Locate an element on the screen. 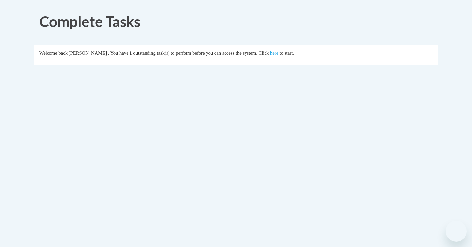 The image size is (472, 247). span: outstanding task(s) to perform before you can access the system. Click is located at coordinates (201, 53).